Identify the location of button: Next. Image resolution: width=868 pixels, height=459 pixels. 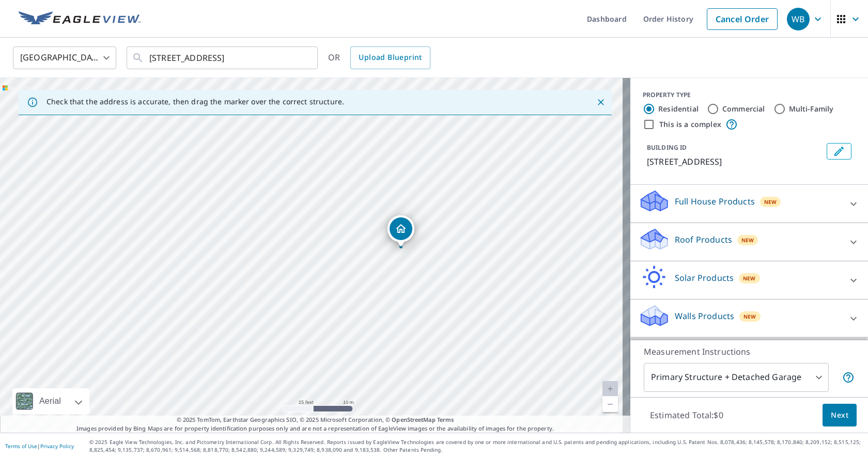
(840, 415).